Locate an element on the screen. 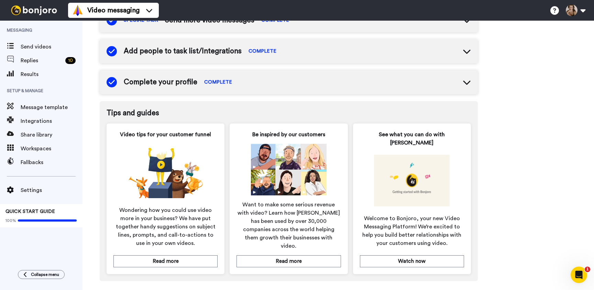 This screenshot has height=290, width=594. span: Share library is located at coordinates (52, 135).